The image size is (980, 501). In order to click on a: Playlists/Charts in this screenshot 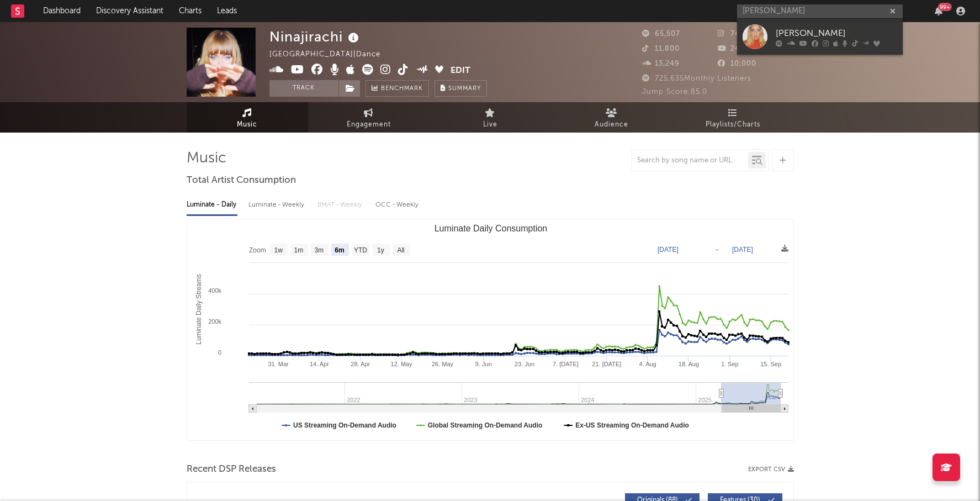, I will do `click(734, 117)`.